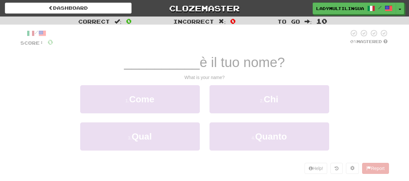  Describe the element at coordinates (262, 101) in the screenshot. I see `small: 2 .` at that location.